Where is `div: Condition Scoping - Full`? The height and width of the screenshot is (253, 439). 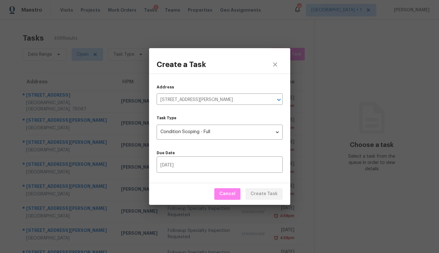 div: Condition Scoping - Full is located at coordinates (220, 132).